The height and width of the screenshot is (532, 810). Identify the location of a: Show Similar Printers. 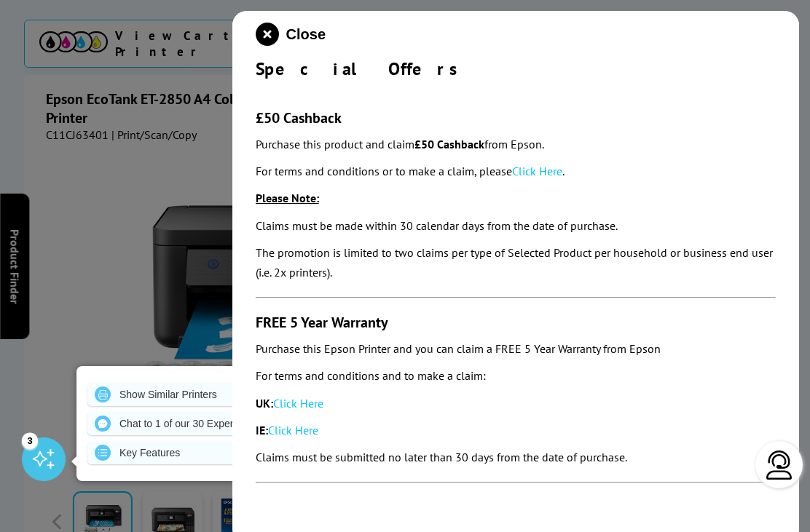
(197, 394).